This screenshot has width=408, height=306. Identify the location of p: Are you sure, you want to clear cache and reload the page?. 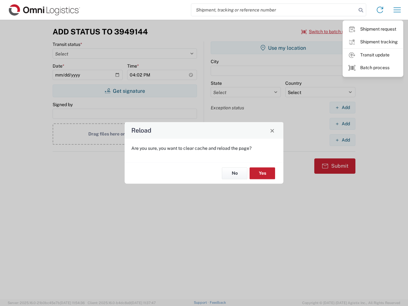
(204, 148).